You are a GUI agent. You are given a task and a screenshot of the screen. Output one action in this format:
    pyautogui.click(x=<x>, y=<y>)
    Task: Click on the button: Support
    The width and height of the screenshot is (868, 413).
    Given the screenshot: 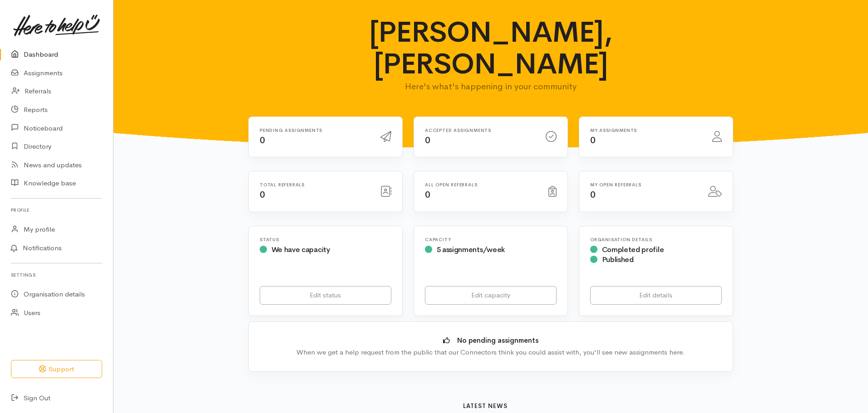 What is the action you would take?
    pyautogui.click(x=56, y=369)
    